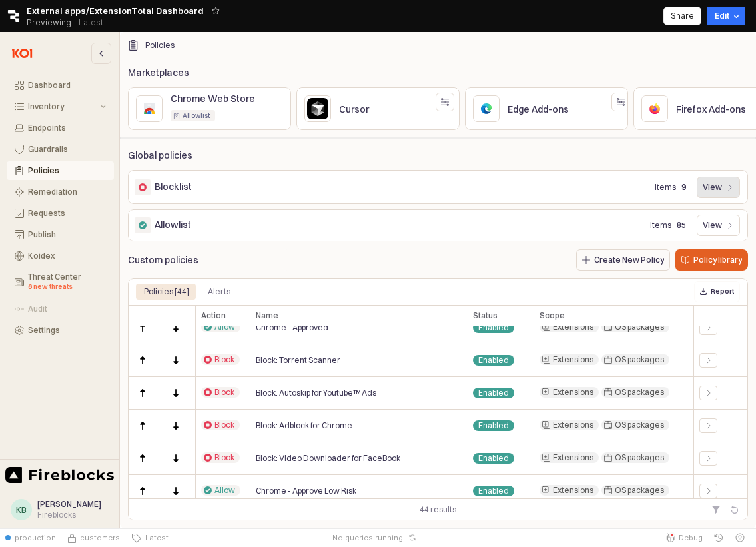  What do you see at coordinates (66, 283) in the screenshot?
I see `div: Threat Center` at bounding box center [66, 283].